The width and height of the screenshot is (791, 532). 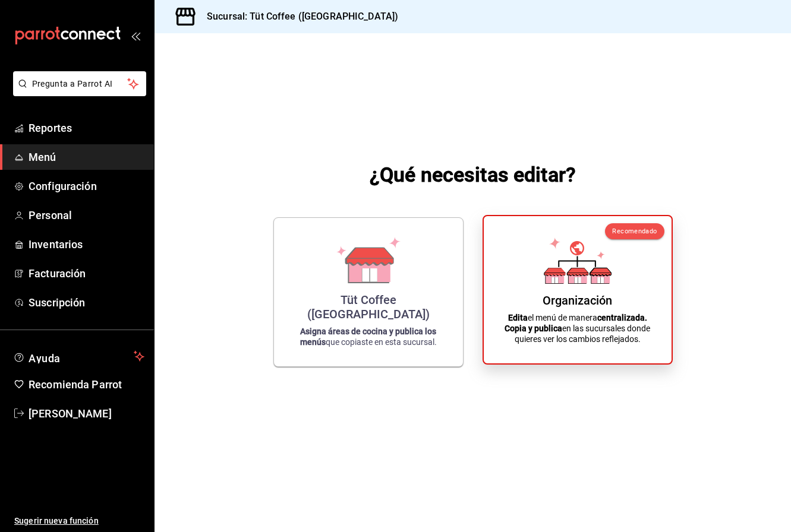 I want to click on p: que copiaste en esta sucursal., so click(x=368, y=337).